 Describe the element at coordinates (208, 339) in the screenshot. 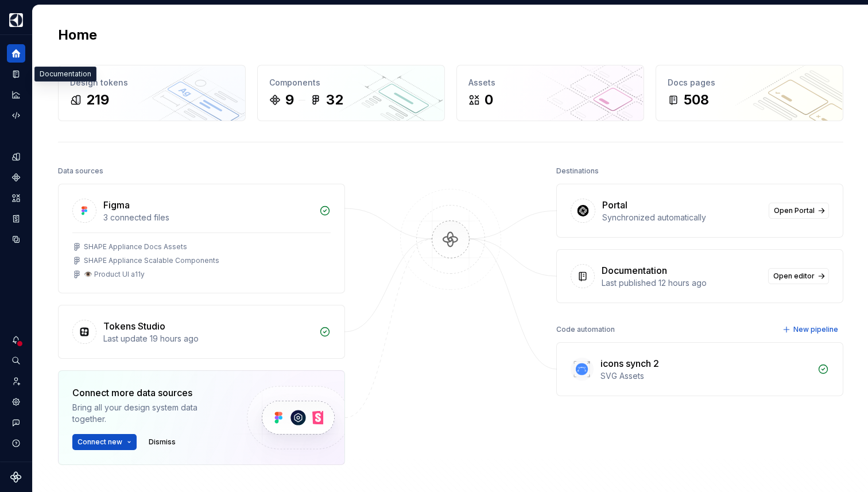

I see `div: Last update 19 hours ago` at that location.